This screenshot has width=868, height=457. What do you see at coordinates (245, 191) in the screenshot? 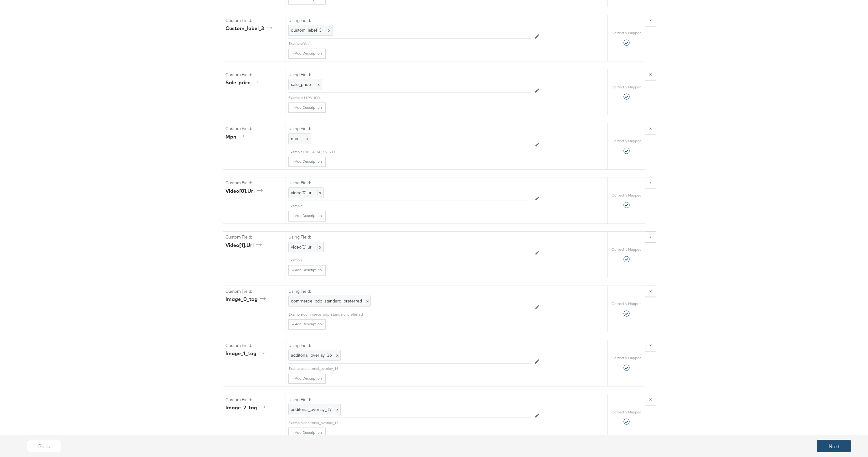
I see `div: video[0].url` at bounding box center [245, 191].